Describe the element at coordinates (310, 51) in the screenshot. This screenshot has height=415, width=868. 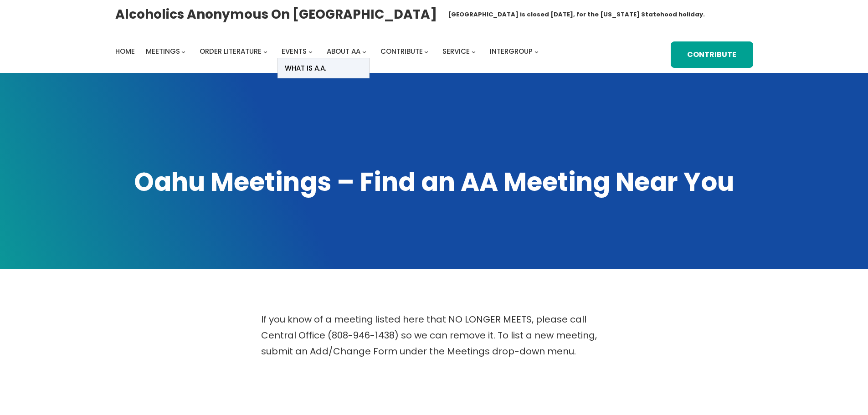
I see `button: Events submenu` at that location.